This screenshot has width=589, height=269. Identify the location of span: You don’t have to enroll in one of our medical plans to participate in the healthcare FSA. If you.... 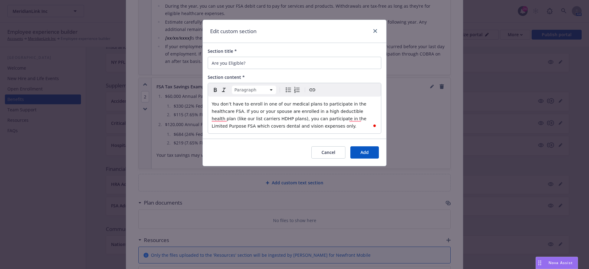
(290, 115).